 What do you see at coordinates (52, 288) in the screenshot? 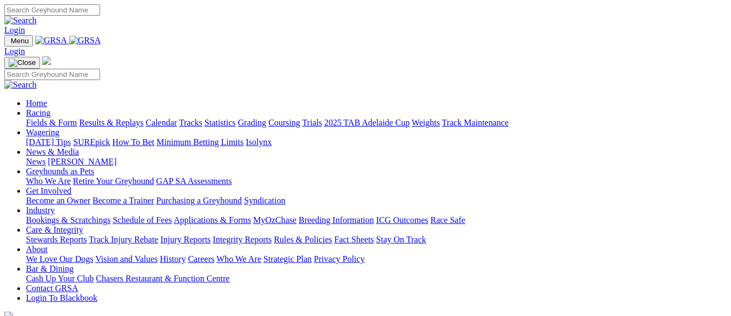
I see `a: Contact GRSA` at bounding box center [52, 288].